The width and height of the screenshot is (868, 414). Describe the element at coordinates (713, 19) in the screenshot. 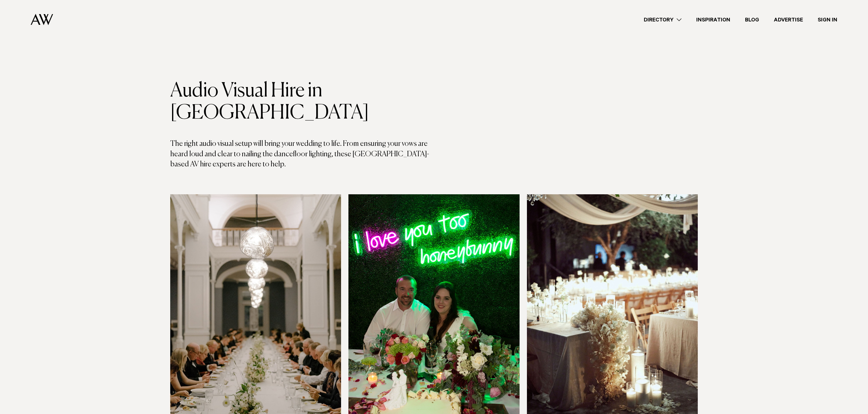

I see `a: Inspiration` at that location.